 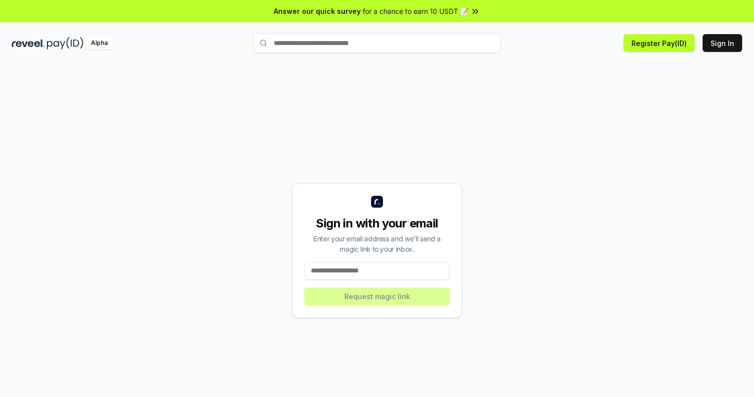 What do you see at coordinates (65, 43) in the screenshot?
I see `img: pay_id` at bounding box center [65, 43].